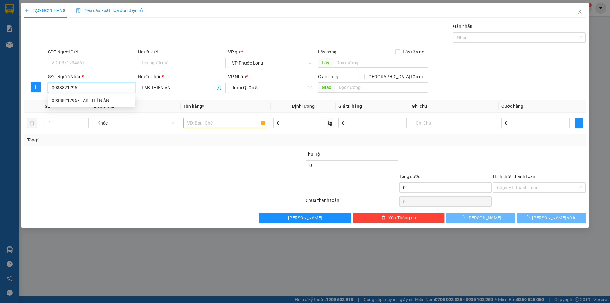 This screenshot has width=610, height=303. I want to click on span: delete, so click(383, 218).